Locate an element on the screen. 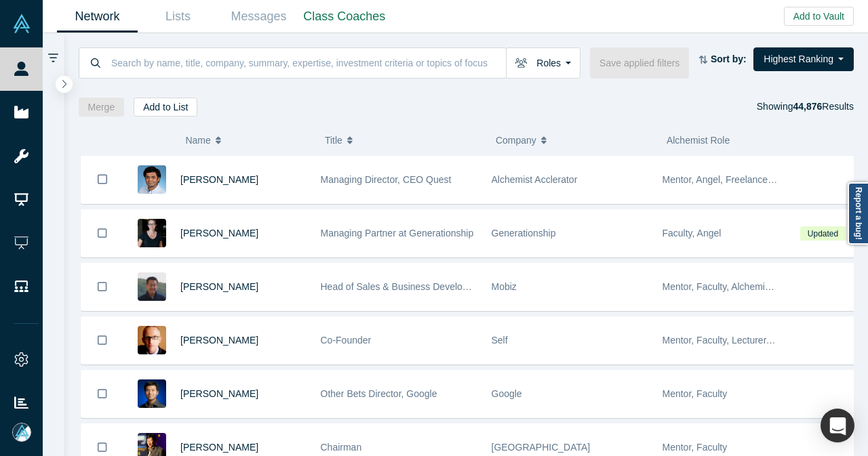  img: Mia Scott's Account is located at coordinates (22, 433).